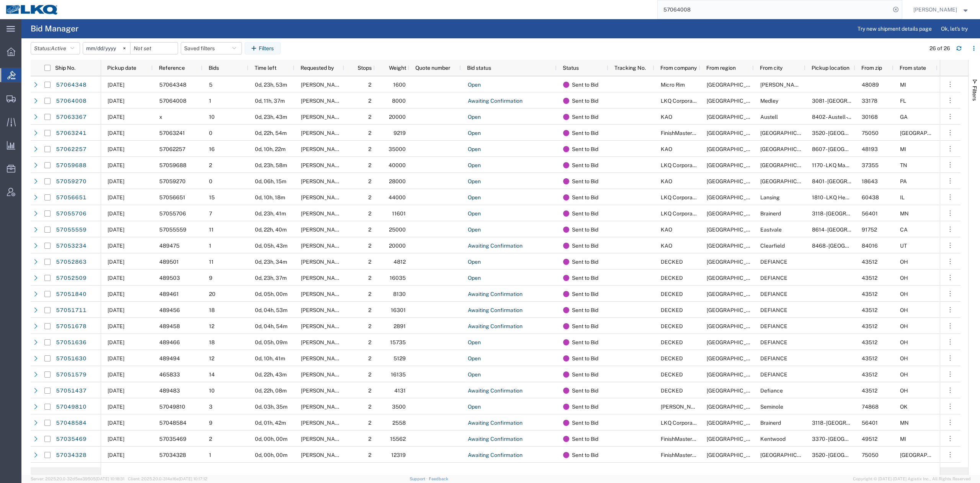 This screenshot has width=980, height=483. Describe the element at coordinates (895, 246) in the screenshot. I see `span: 8468 - Salt Lake City, UT - KAO Logistics` at that location.